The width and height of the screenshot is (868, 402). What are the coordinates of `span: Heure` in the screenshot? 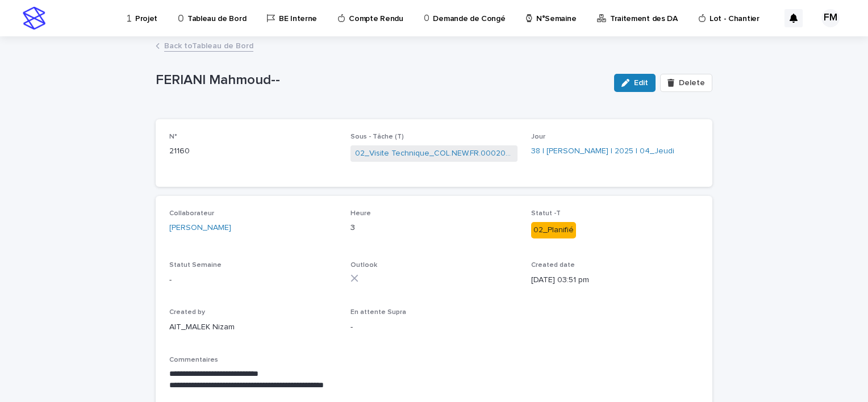 It's located at (361, 214).